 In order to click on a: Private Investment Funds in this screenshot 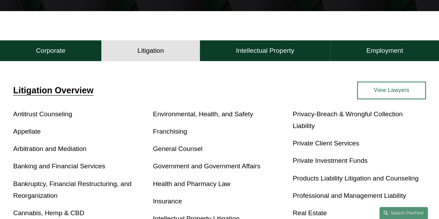, I will do `click(330, 161)`.